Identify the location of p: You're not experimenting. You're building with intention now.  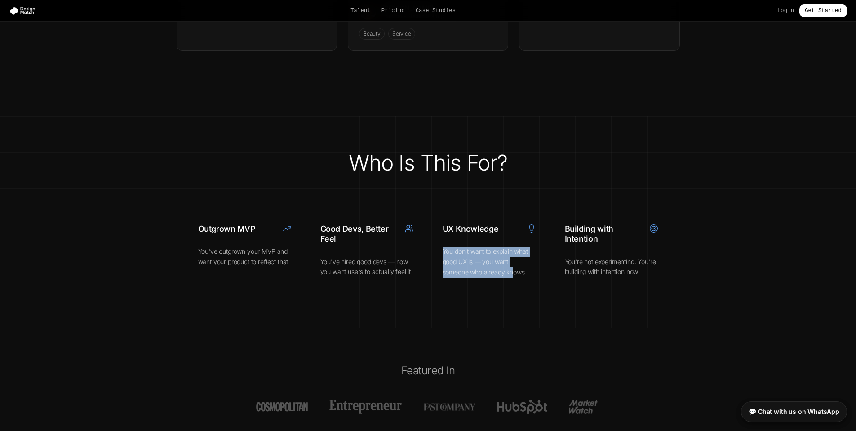
(612, 267).